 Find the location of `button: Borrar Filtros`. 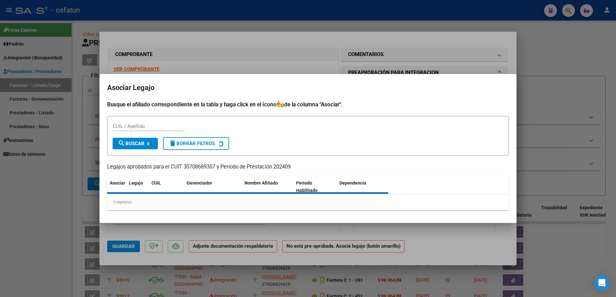

button: Borrar Filtros is located at coordinates (196, 144).